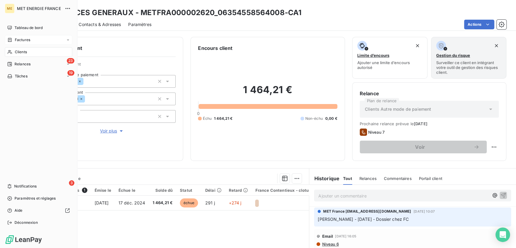 The image size is (516, 248). What do you see at coordinates (85, 190) in the screenshot?
I see `span: 1` at bounding box center [85, 190].